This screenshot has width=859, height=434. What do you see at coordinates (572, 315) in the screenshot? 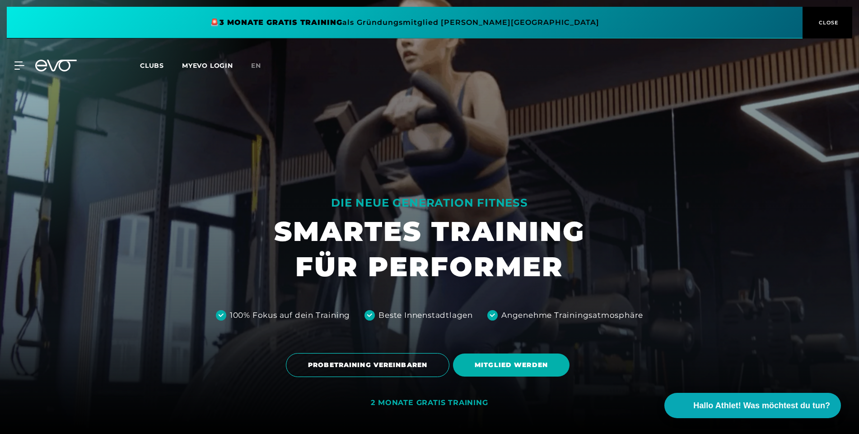
I see `div: Angenehme Trainingsatmosphäre` at bounding box center [572, 315].